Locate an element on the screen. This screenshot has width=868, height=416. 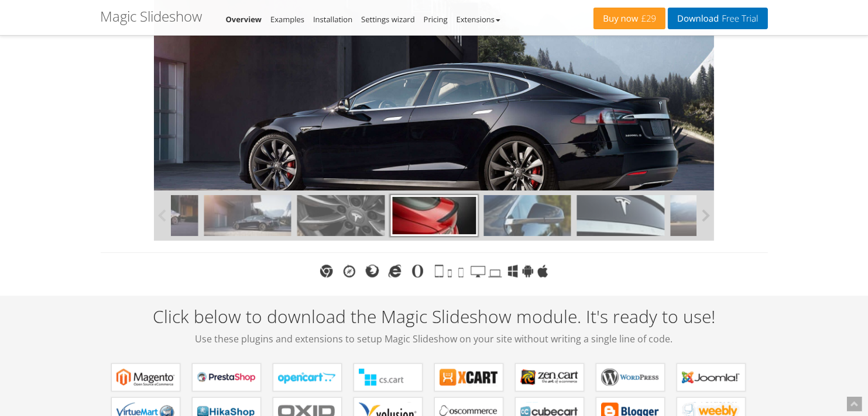
span: Use these plugins and extensions to setup Magic Slideshow on your site without writing a single l... is located at coordinates (434, 339).